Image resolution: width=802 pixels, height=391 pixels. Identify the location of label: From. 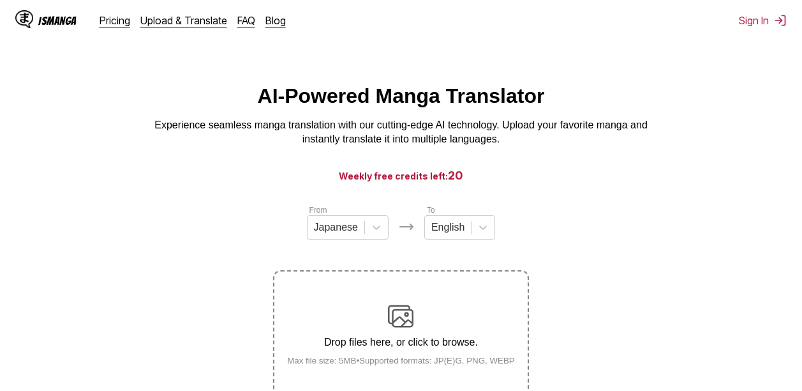
(318, 210).